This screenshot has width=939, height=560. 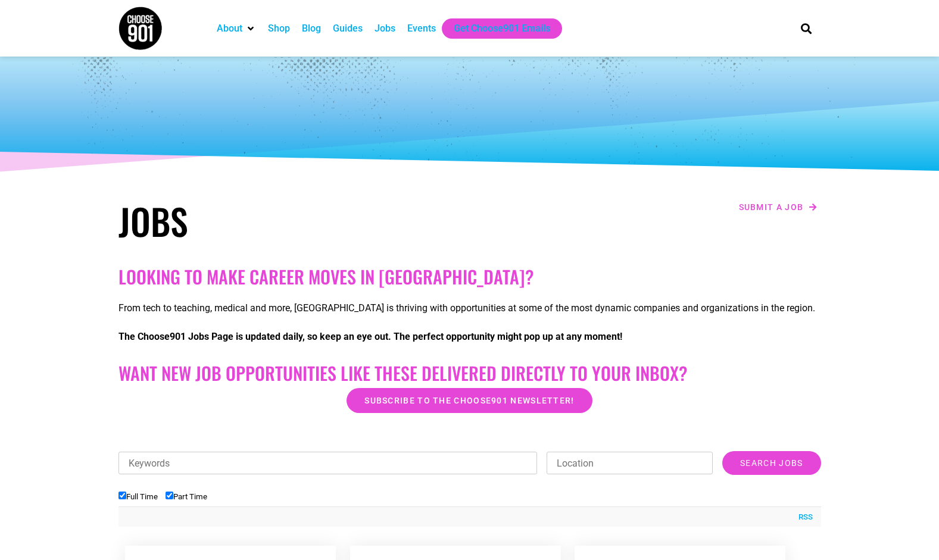 What do you see at coordinates (371, 336) in the screenshot?
I see `strong: The Choose901 Jobs Page is updated daily, so keep an eye out. The perfect opportunity might pop u...` at bounding box center [371, 336].